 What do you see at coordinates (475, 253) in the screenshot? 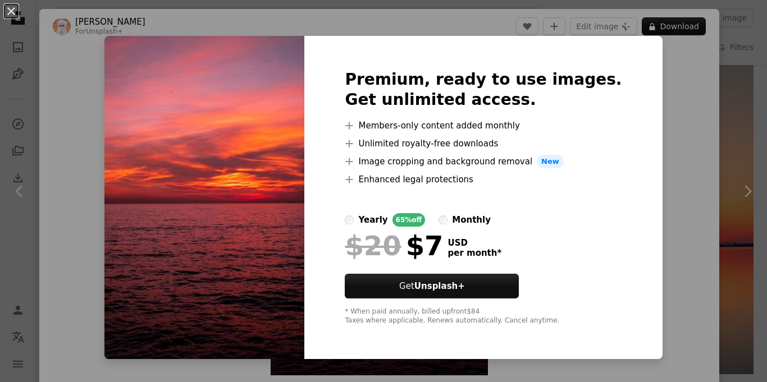
I see `span: per month *` at bounding box center [475, 253].